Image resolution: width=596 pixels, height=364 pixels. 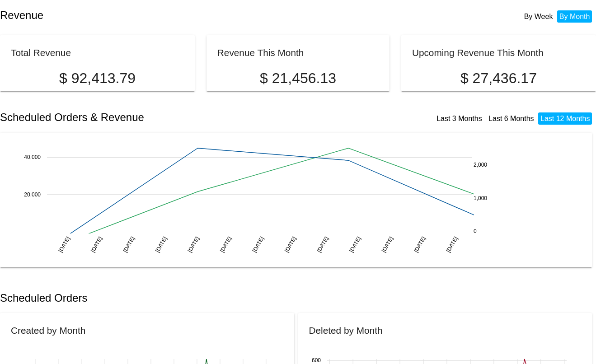 What do you see at coordinates (97, 78) in the screenshot?
I see `p: $ 92,413.79` at bounding box center [97, 78].